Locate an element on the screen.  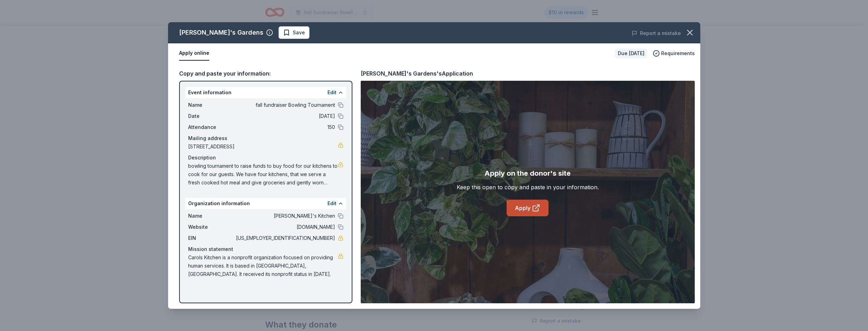
div: Mission statement is located at coordinates (266, 249).